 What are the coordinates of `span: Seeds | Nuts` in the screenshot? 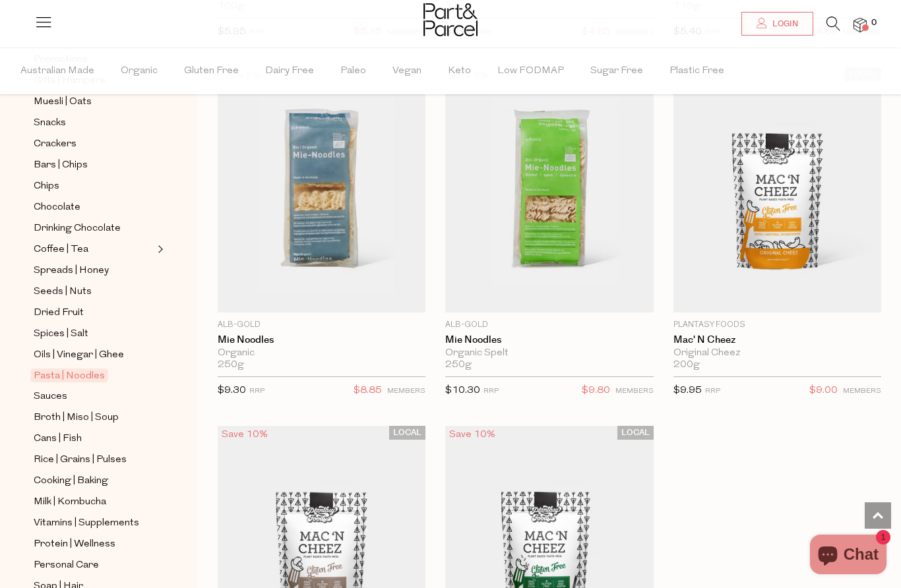 It's located at (63, 292).